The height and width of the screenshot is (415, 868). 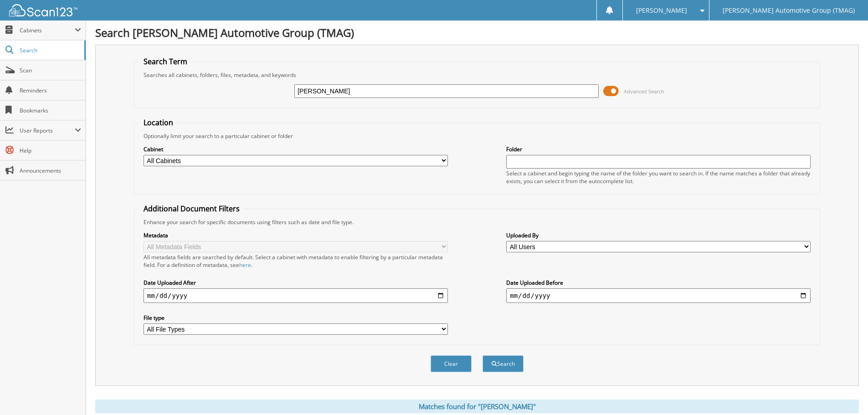 What do you see at coordinates (296, 296) in the screenshot?
I see `input: start` at bounding box center [296, 296].